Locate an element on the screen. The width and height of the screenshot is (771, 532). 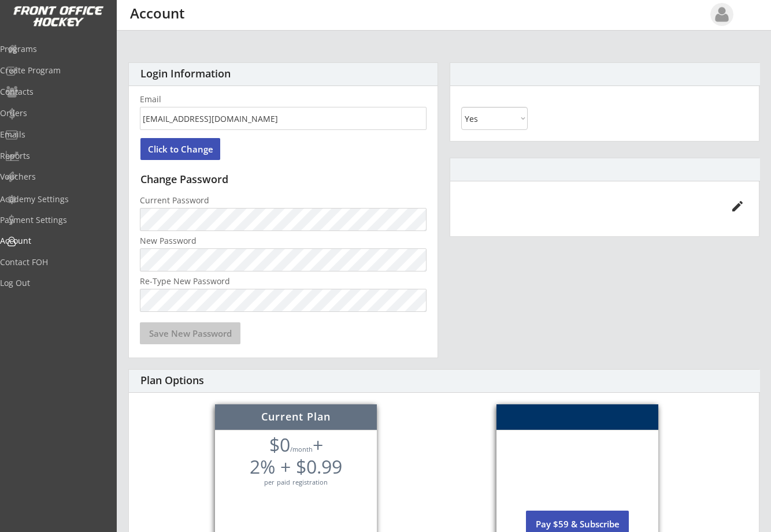
div: /month per paid registration is located at coordinates (296, 460).